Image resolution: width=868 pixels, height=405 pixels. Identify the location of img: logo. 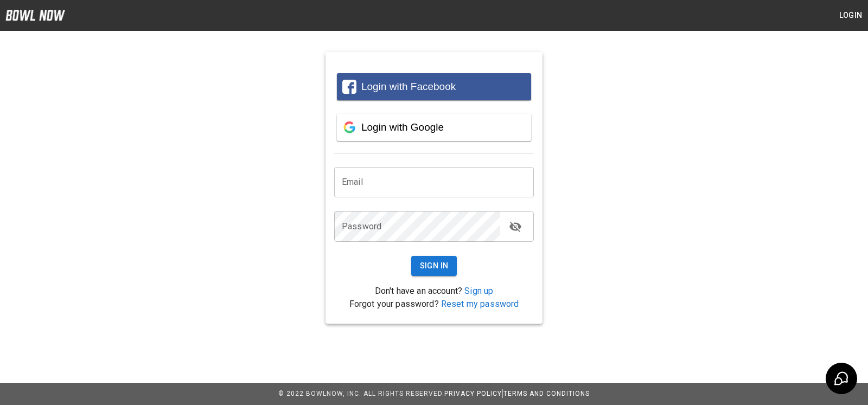
(35, 15).